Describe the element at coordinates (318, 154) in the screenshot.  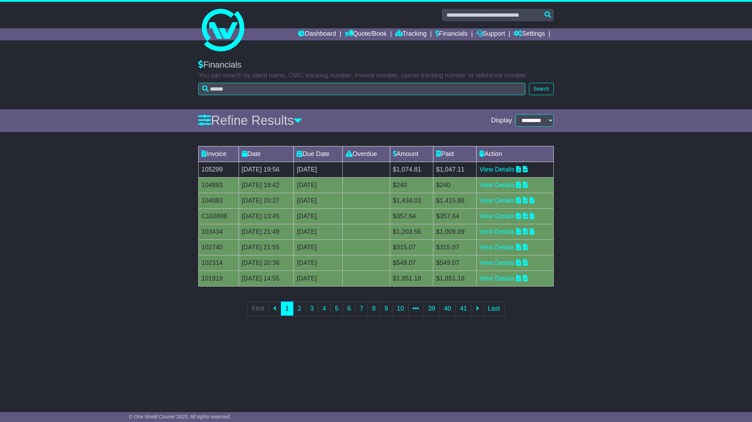
I see `td: Due Date` at that location.